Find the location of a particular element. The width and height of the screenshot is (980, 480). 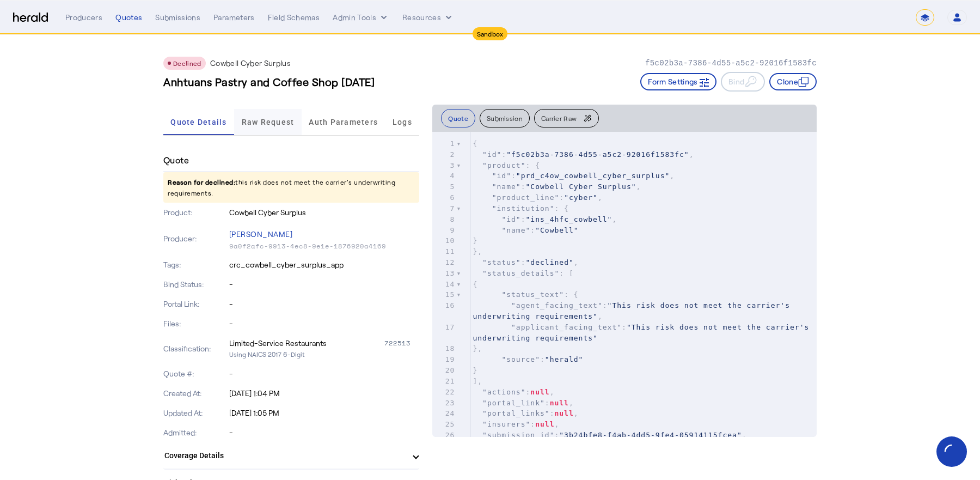

span: "product" is located at coordinates (504, 165).